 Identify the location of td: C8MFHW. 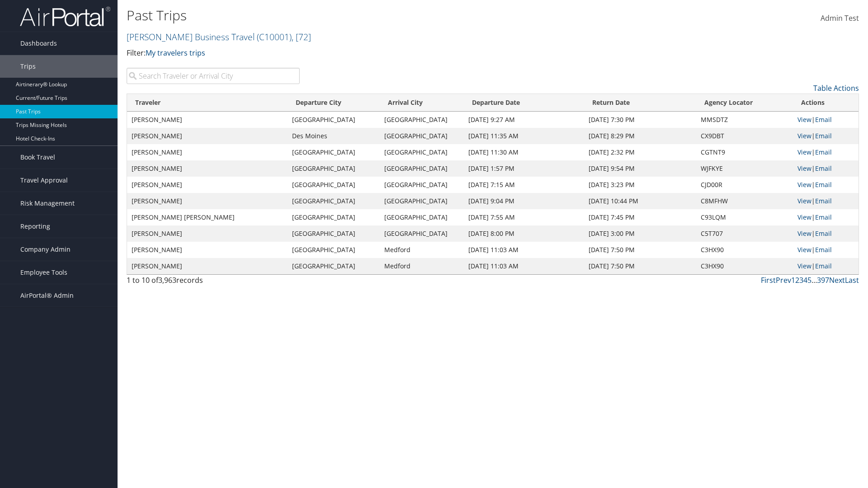
(745, 201).